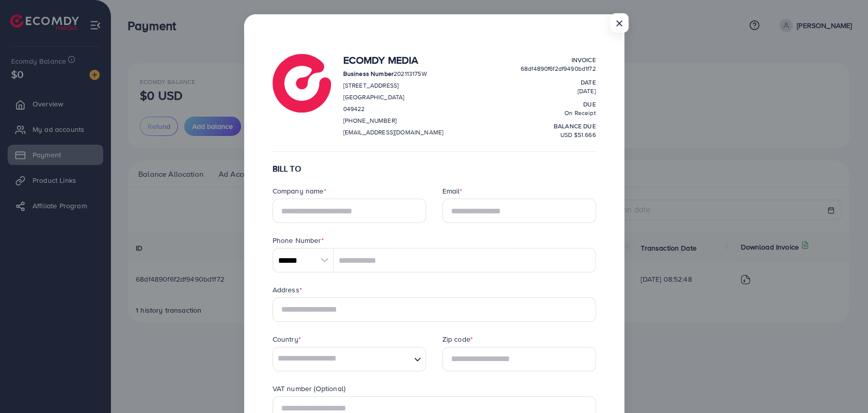 The image size is (868, 413). I want to click on label: VAT number (Optional), so click(309, 388).